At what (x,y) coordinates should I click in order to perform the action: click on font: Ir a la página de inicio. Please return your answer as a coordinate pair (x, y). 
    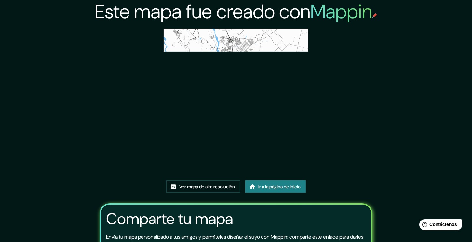
    Looking at the image, I should click on (280, 187).